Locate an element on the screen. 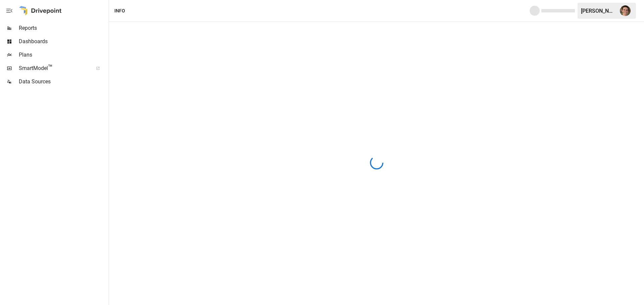 Image resolution: width=644 pixels, height=305 pixels. button: Ryan Zayas is located at coordinates (625, 11).